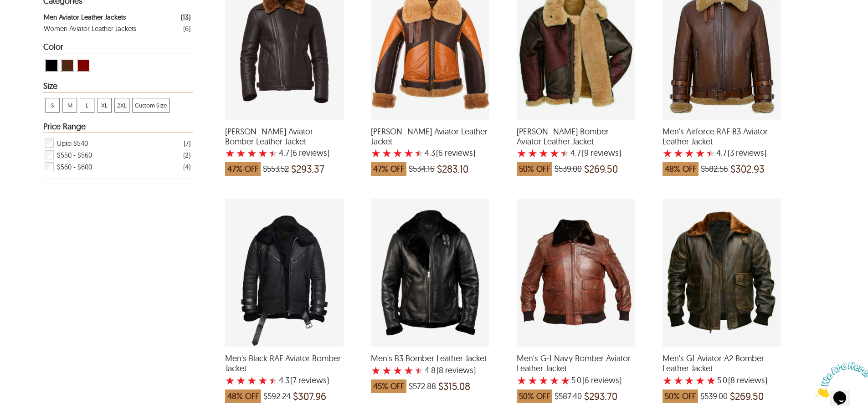 The image size is (868, 415). What do you see at coordinates (309, 396) in the screenshot?
I see `span: $307.96` at bounding box center [309, 396].